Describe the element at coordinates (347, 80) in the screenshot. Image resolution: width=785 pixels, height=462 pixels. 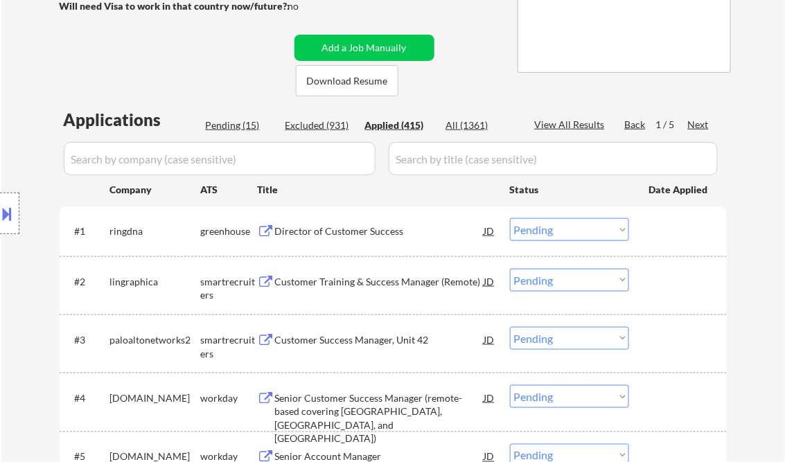
I see `button: Download Resume` at that location.